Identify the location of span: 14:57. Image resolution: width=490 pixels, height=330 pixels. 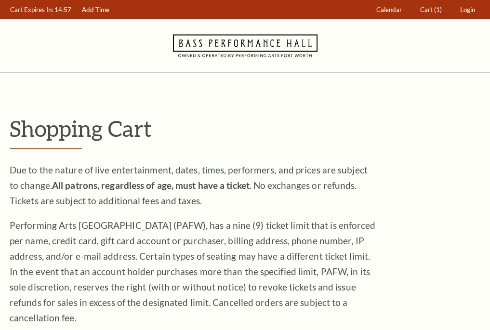
(63, 10).